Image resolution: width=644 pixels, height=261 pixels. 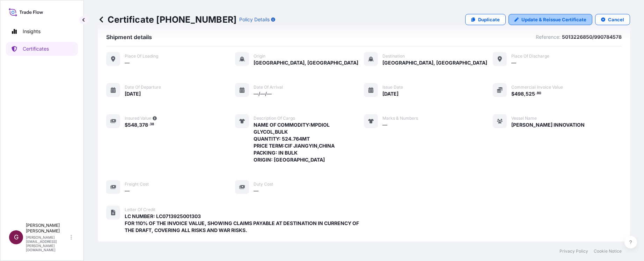 I want to click on p: Privacy Policy, so click(x=574, y=251).